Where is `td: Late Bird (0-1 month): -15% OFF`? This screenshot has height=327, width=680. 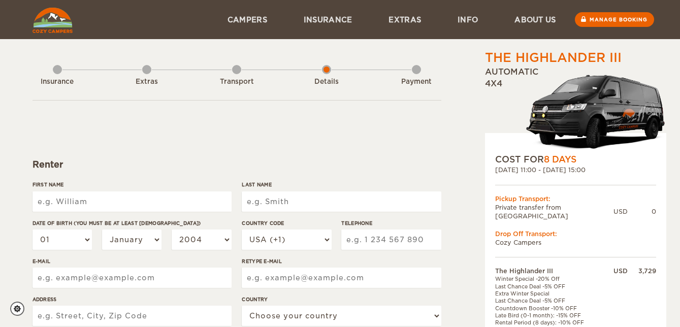
td: Late Bird (0-1 month): -15% OFF is located at coordinates (550, 315).